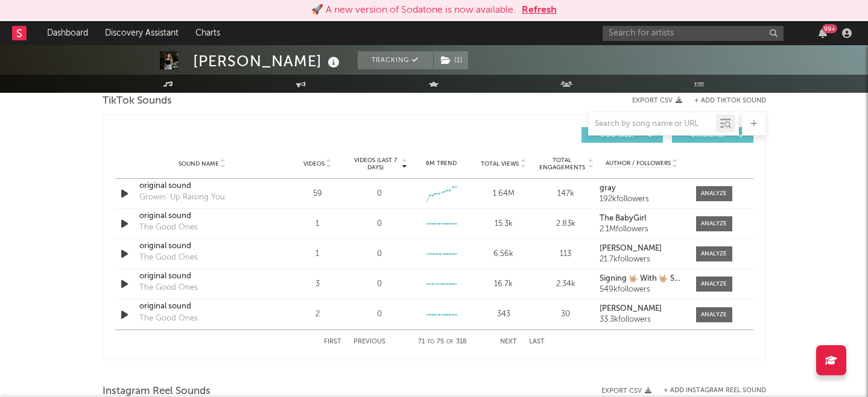 This screenshot has height=397, width=868. What do you see at coordinates (451, 60) in the screenshot?
I see `span: ( 1 )` at bounding box center [451, 60].